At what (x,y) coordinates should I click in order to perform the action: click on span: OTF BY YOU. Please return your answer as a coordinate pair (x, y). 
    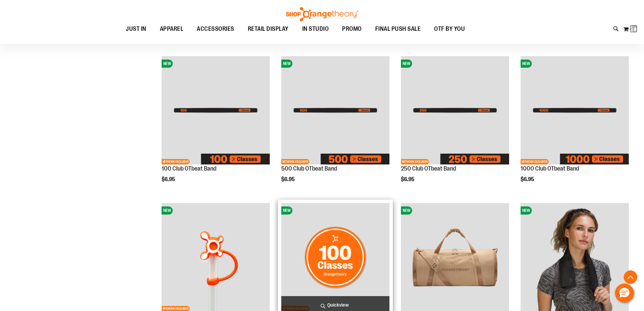
    Looking at the image, I should click on (449, 29).